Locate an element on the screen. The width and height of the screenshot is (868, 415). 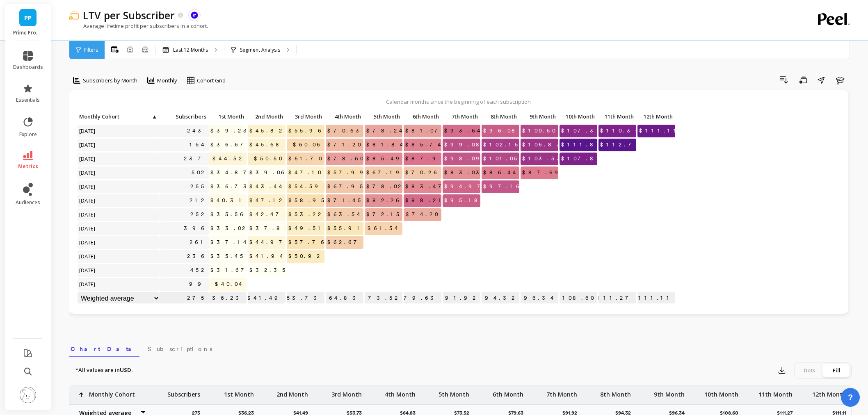
span: $85.49 is located at coordinates (385, 159).